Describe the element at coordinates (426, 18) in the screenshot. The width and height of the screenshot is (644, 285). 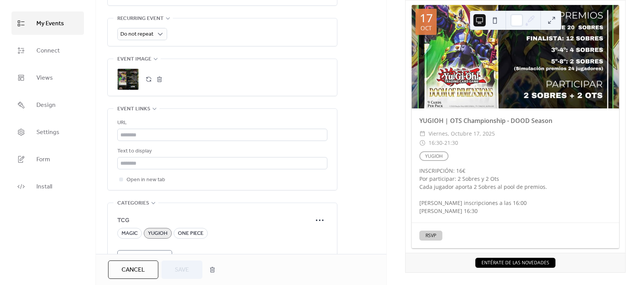
I see `div: 17` at that location.